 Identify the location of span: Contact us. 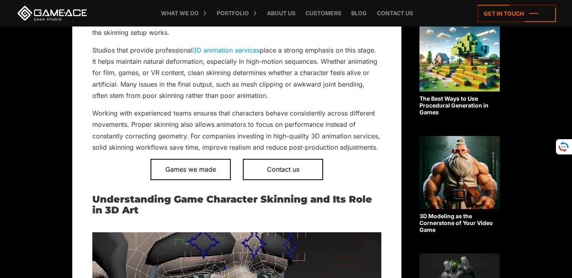
(283, 169).